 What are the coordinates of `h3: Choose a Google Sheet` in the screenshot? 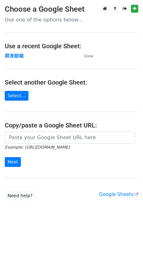 It's located at (71, 9).